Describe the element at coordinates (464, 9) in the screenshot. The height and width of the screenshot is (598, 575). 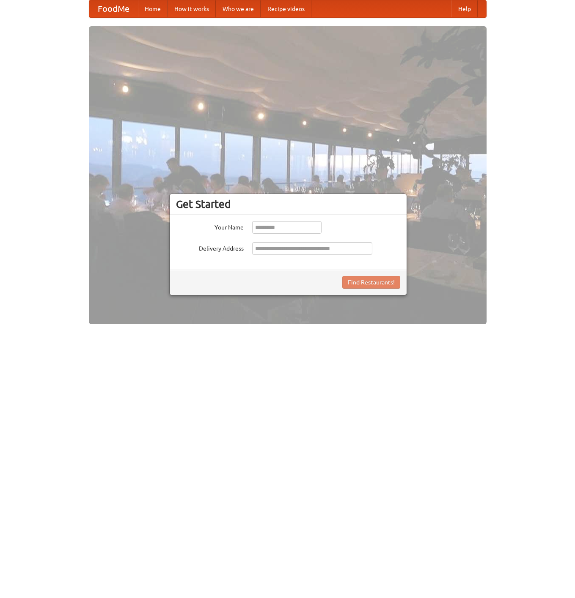
I see `a: Help` at that location.